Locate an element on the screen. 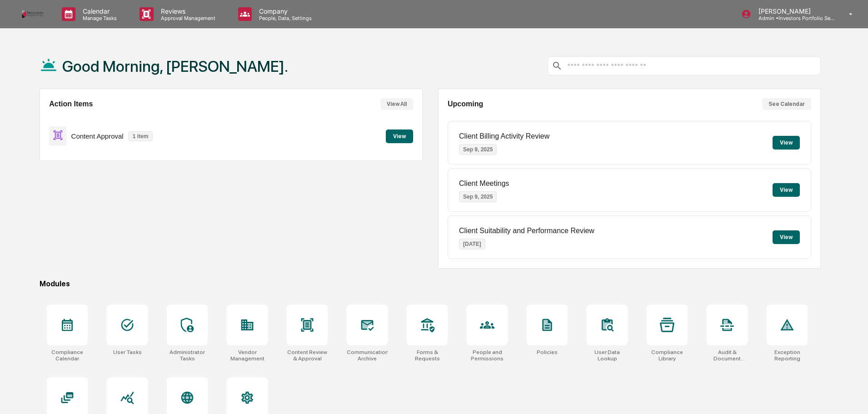 The width and height of the screenshot is (868, 414). div: Content Review & Approval is located at coordinates (307, 355).